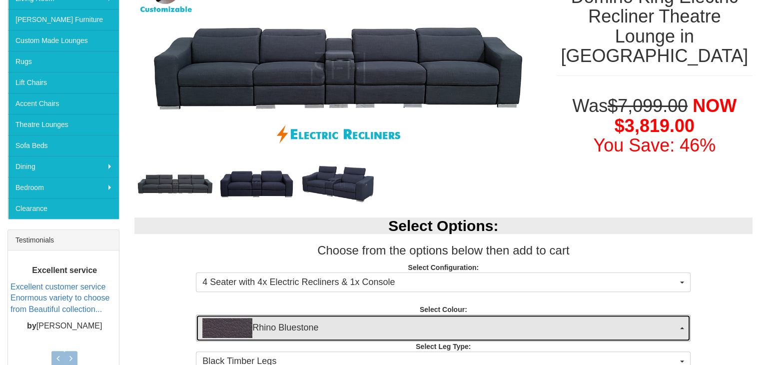 The image size is (760, 365). I want to click on strong: Select Configuration:, so click(443, 267).